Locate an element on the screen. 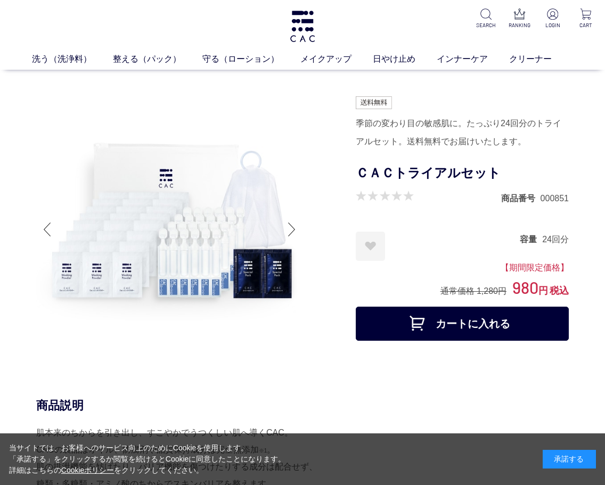  dt: 容量 is located at coordinates (531, 239).